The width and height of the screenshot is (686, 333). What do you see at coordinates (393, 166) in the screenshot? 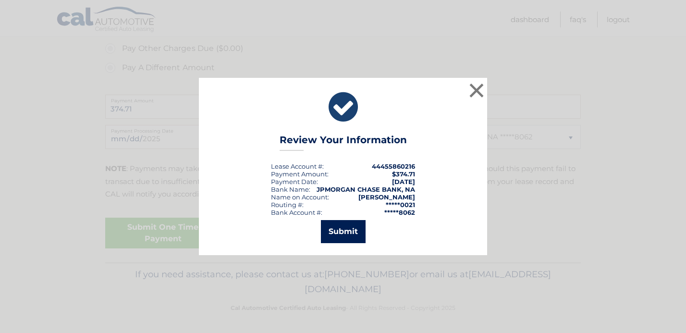
I see `strong: 44455860216` at bounding box center [393, 166].